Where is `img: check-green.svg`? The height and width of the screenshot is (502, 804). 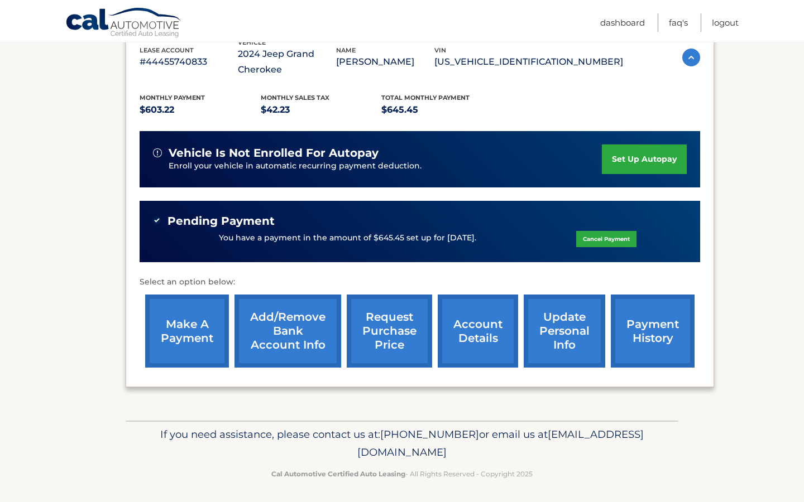 img: check-green.svg is located at coordinates (157, 221).